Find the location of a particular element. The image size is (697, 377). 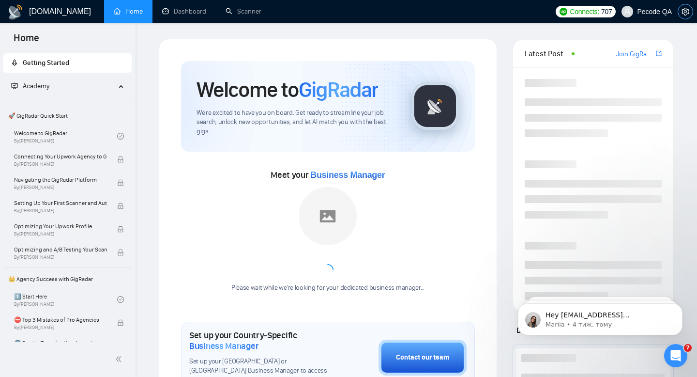

span: Connects: is located at coordinates (585, 12).